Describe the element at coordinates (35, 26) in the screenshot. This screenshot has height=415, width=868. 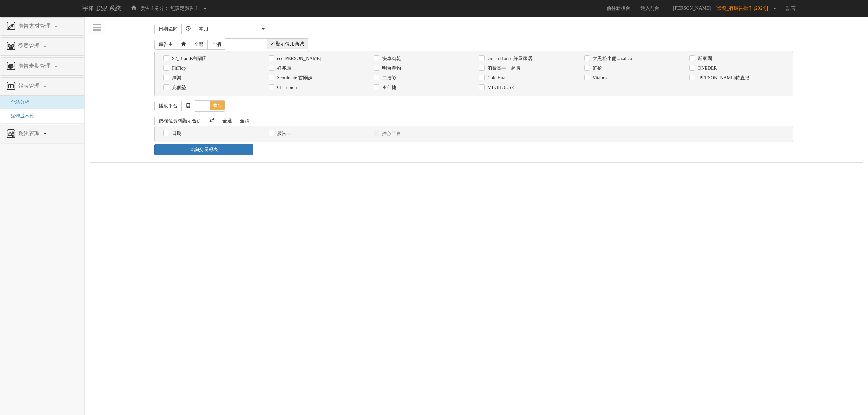
I see `span: 廣告素材管理` at that location.